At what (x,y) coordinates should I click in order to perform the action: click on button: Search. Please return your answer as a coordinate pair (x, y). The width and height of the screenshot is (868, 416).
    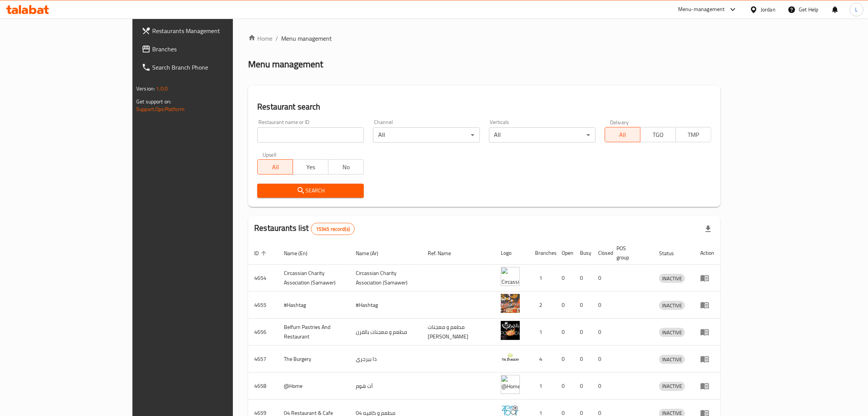
    Looking at the image, I should click on (310, 190).